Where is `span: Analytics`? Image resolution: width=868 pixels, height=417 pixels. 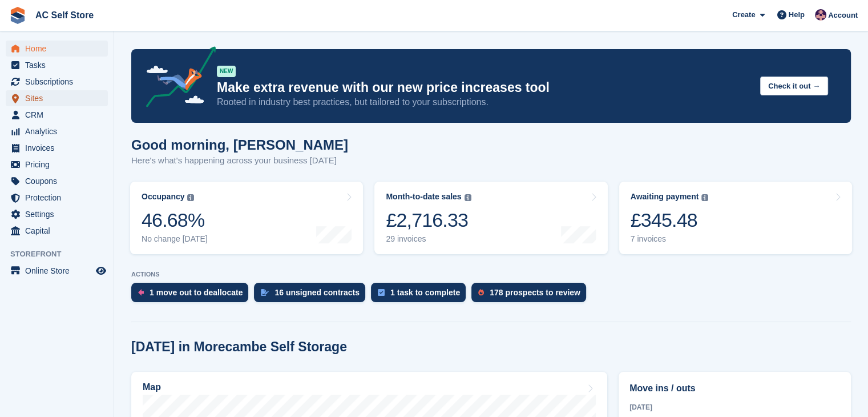
span: Analytics is located at coordinates (60, 132).